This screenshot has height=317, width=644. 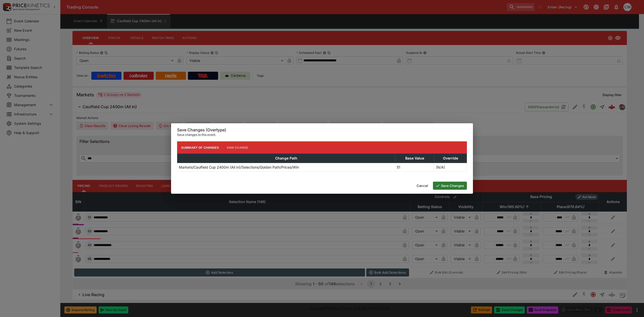 I want to click on button: Raw Change, so click(x=238, y=147).